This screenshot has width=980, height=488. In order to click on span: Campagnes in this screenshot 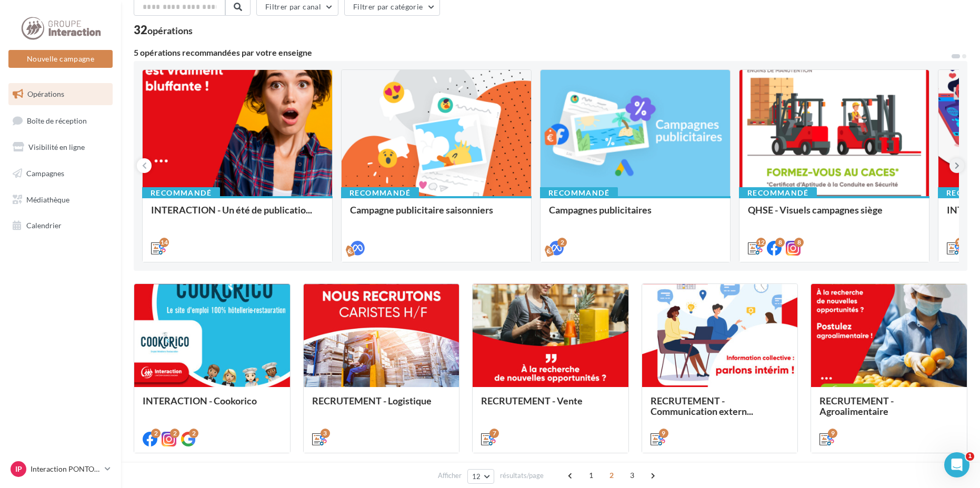, I will do `click(45, 173)`.